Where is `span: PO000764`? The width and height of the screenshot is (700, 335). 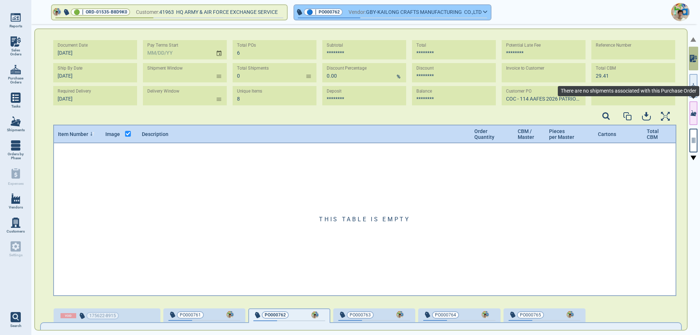 span: PO000764 is located at coordinates (445, 315).